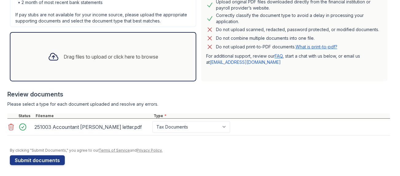 The width and height of the screenshot is (400, 176). I want to click on div: By clicking "Submit Documents," you agree to our and, so click(200, 150).